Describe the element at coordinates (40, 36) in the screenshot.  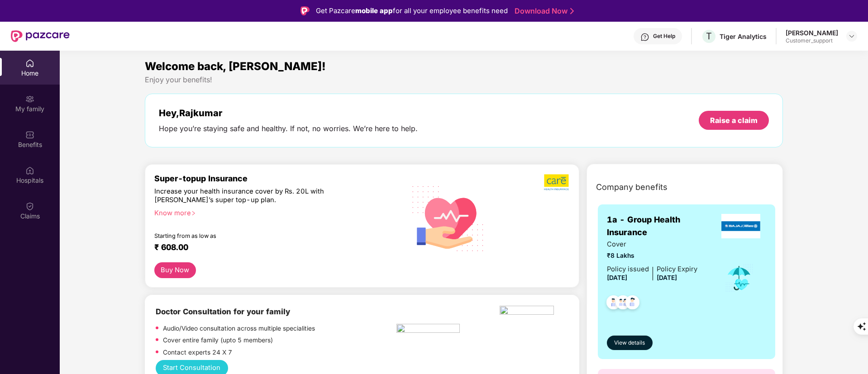
I see `img: New Pazcare Logo` at that location.